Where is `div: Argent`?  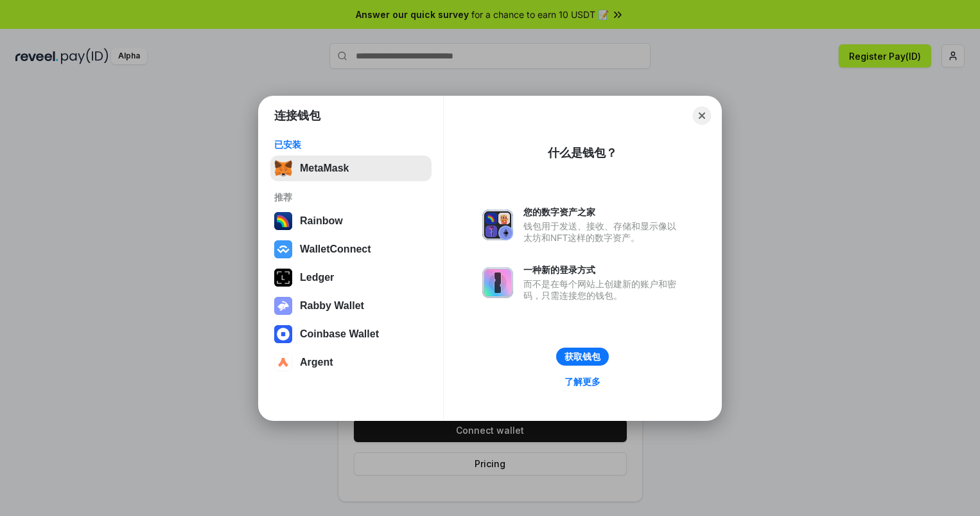
div: Argent is located at coordinates (316, 362).